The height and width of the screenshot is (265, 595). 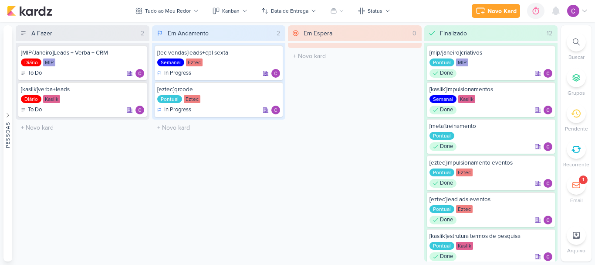 What do you see at coordinates (491, 89) in the screenshot?
I see `div: [kaslik]impulsionamentos` at bounding box center [491, 89].